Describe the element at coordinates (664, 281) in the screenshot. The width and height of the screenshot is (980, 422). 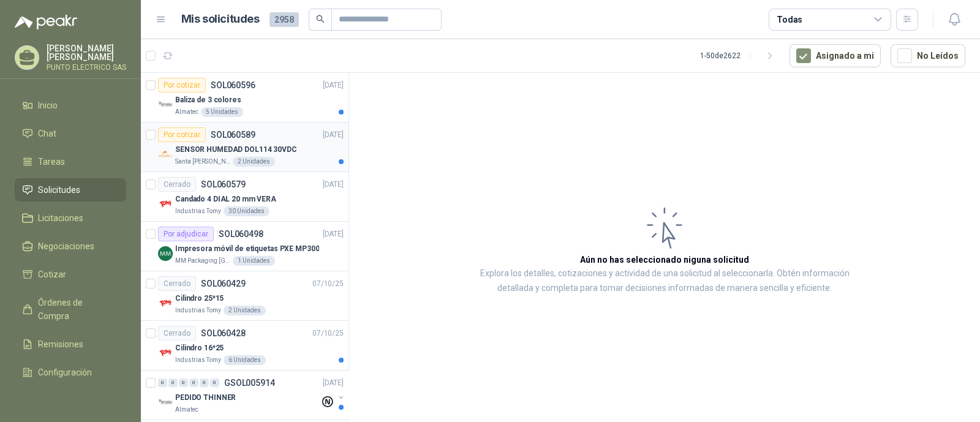
I see `p: Explora los detalles, cotizaciones y actividad de una solicitud al seleccionarla. Obtén informaci...` at that location.